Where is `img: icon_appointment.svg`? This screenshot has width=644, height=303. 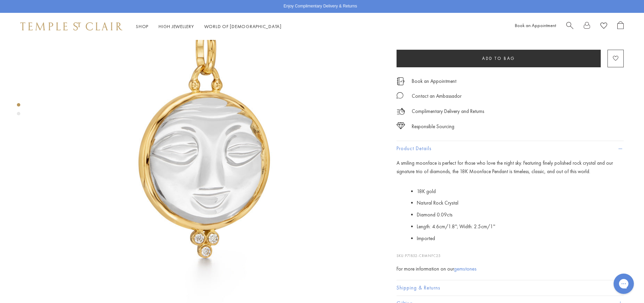
img: icon_appointment.svg is located at coordinates (401, 81).